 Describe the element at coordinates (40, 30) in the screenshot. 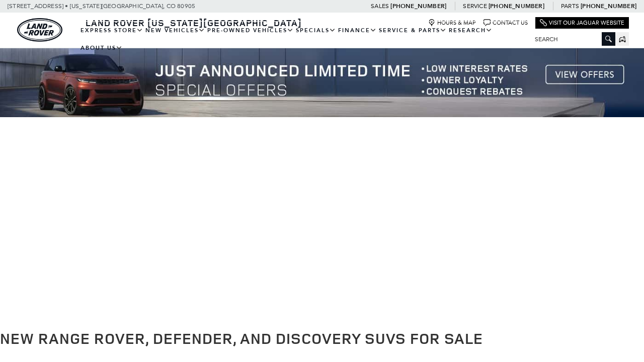

I see `a: land-rover` at that location.